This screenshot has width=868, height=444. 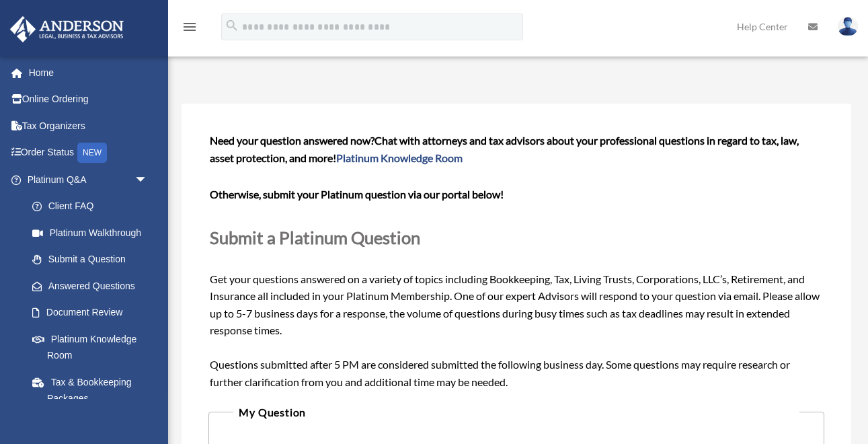 What do you see at coordinates (92, 153) in the screenshot?
I see `div: NEW` at bounding box center [92, 153].